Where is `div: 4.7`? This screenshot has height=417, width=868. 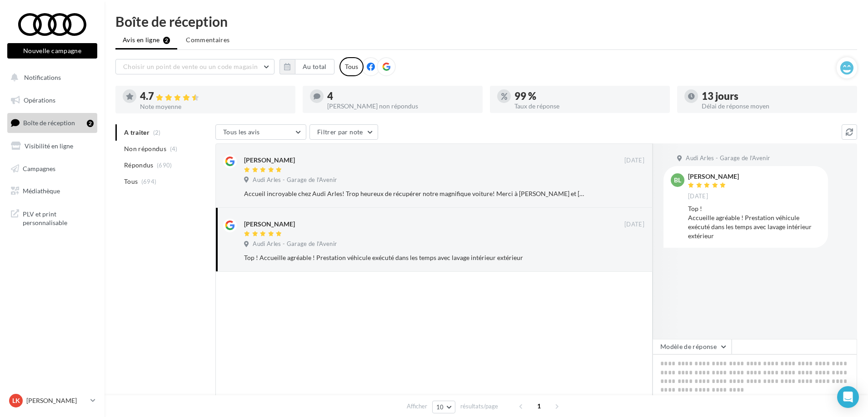
div: 4.7 is located at coordinates (214, 96).